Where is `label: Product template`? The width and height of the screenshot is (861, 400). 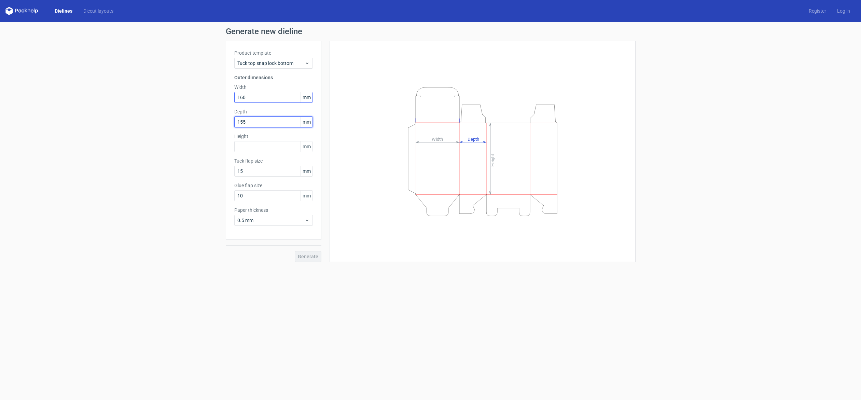 label: Product template is located at coordinates (274, 53).